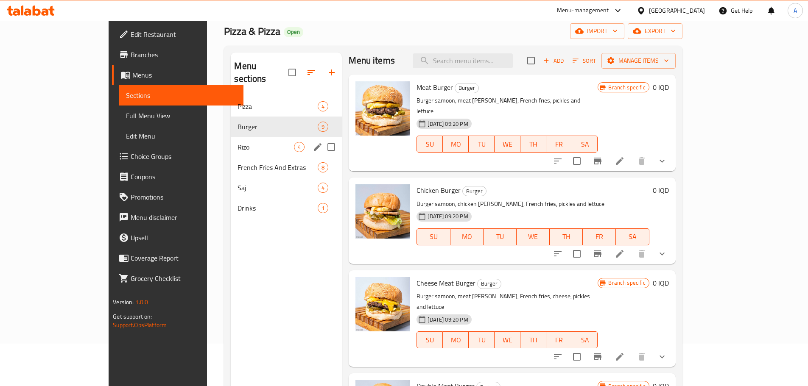 The width and height of the screenshot is (808, 386). Describe the element at coordinates (531, 61) in the screenshot. I see `span: Select section` at that location.